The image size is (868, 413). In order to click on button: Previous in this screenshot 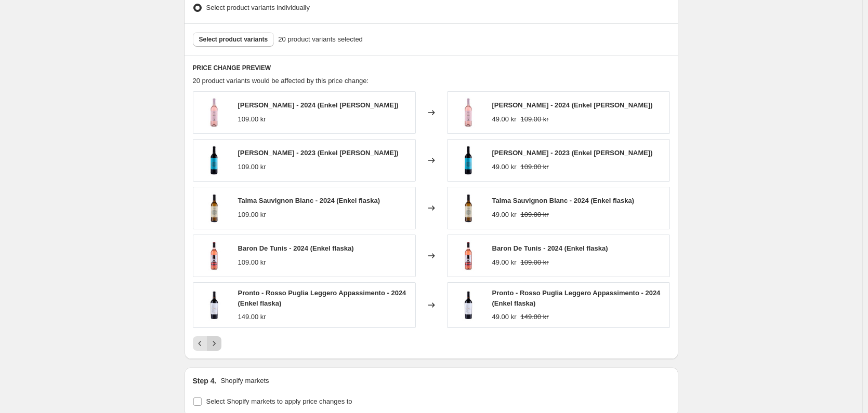, I will do `click(200, 344)`.